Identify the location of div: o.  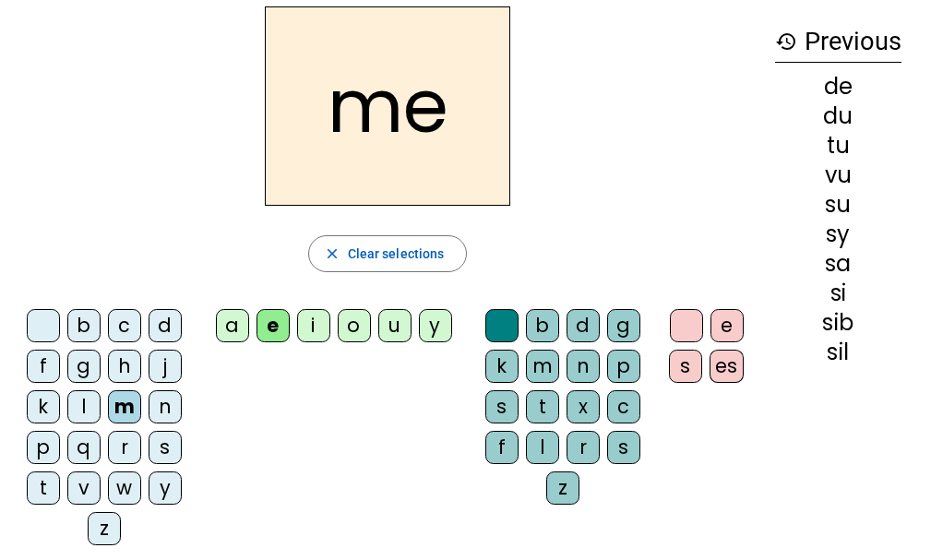
(355, 326).